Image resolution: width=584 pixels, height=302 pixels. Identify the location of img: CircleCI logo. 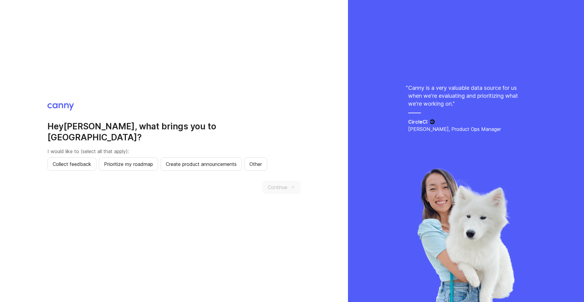
(432, 122).